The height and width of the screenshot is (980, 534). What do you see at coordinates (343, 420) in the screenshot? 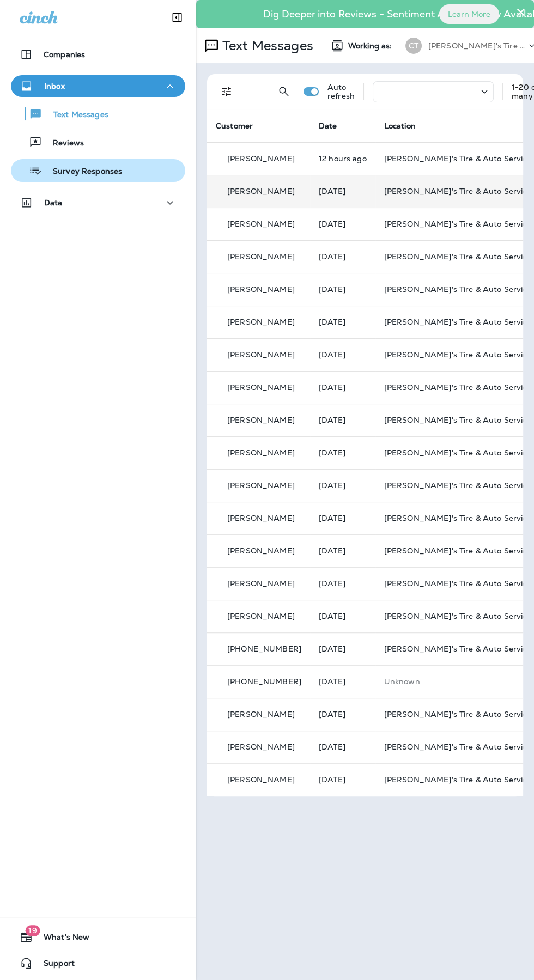
I see `p: Sep 20, 2025 02:11 PM` at bounding box center [343, 420].